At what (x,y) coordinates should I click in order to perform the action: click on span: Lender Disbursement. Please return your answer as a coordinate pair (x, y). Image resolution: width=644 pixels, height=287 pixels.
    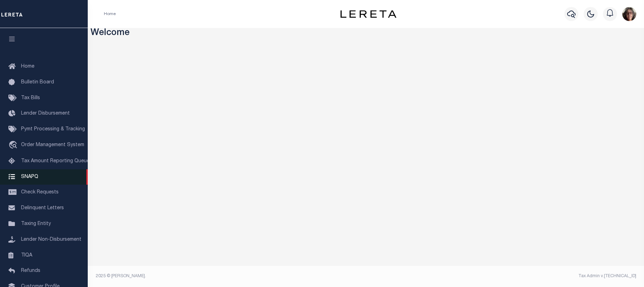
    Looking at the image, I should click on (45, 113).